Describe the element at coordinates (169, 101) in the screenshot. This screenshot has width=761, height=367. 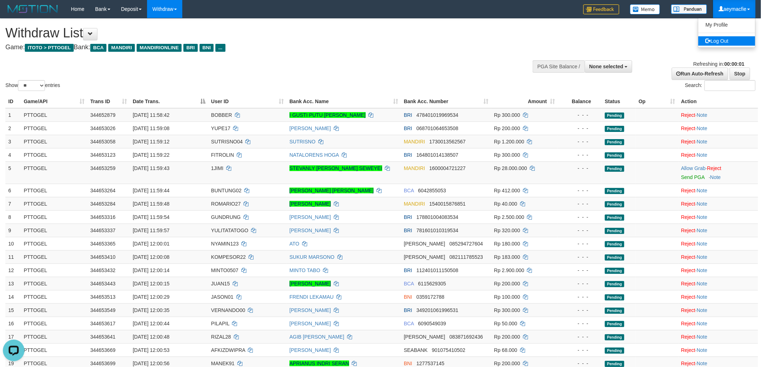
I see `th: Date Trans.: activate to sort column descending` at that location.